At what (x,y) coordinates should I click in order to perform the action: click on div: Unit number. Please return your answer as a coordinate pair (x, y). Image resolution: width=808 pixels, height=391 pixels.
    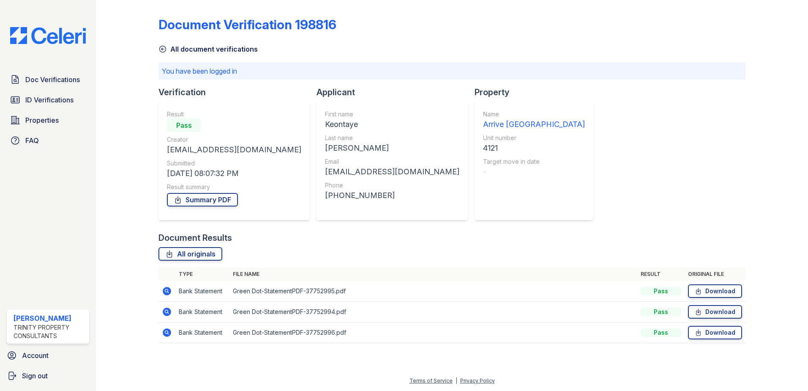
    Looking at the image, I should click on (534, 138).